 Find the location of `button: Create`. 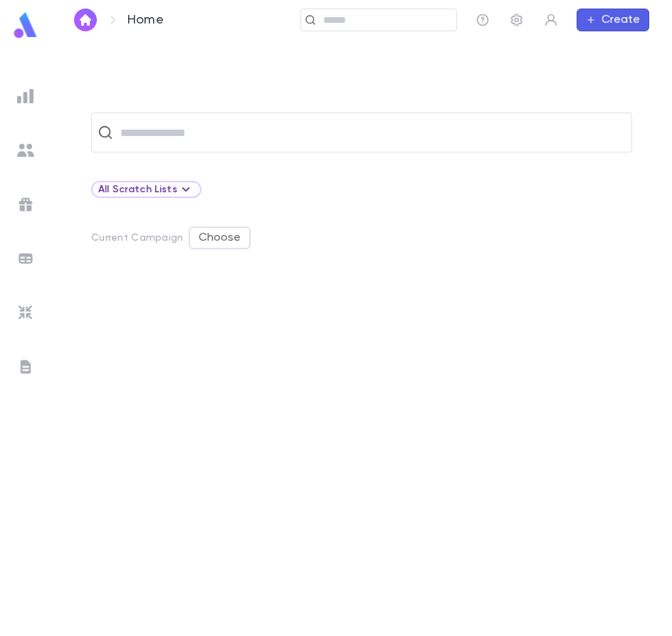

button: Create is located at coordinates (613, 20).